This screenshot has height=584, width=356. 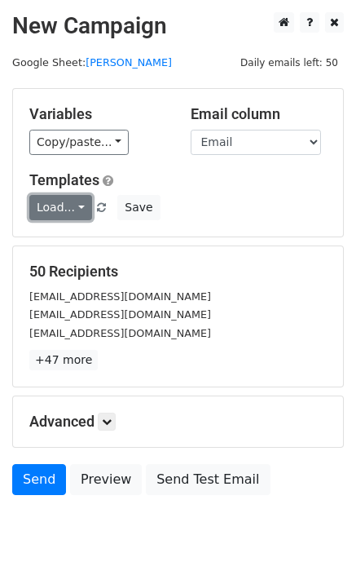 I want to click on h5: 50 Recipients, so click(x=178, y=272).